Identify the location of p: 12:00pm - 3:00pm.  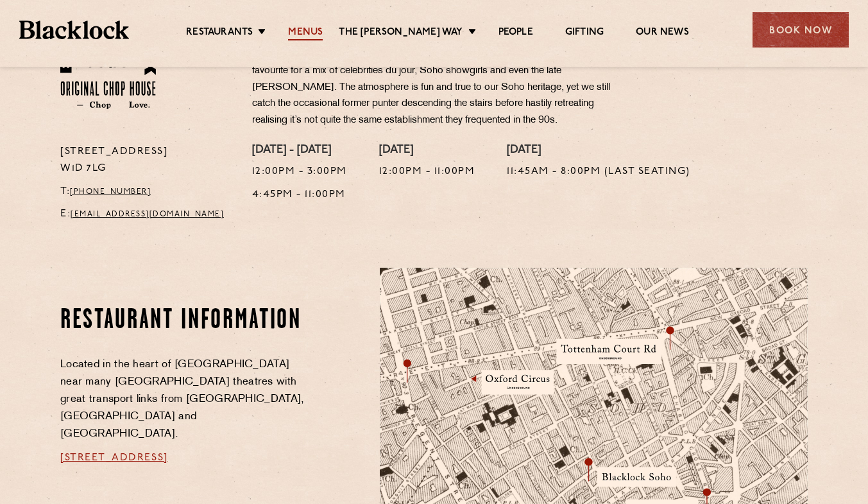
(300, 172).